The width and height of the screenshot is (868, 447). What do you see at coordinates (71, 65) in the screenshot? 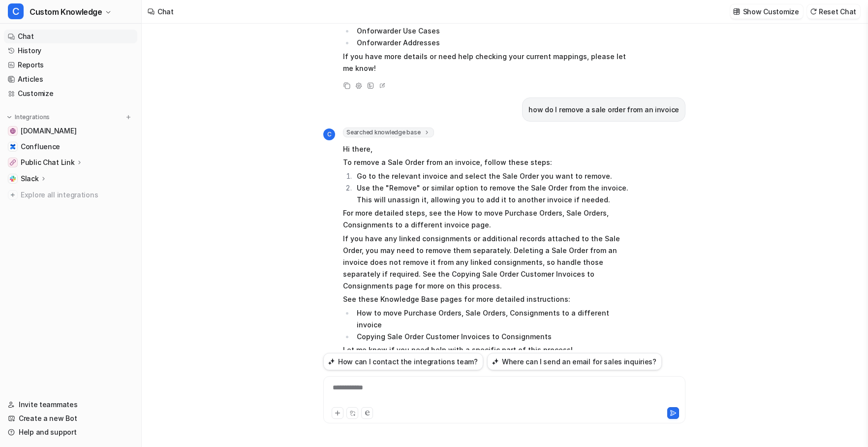
I see `a: Reports` at bounding box center [71, 65].